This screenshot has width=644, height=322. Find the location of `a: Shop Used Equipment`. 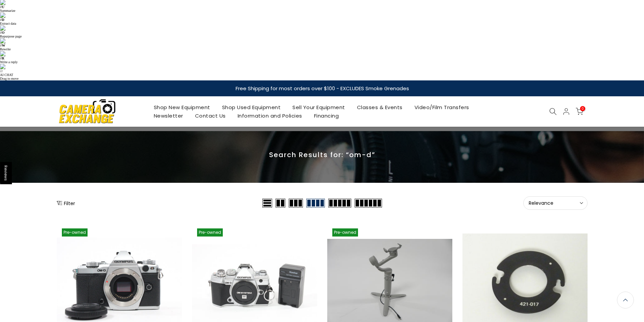

a: Shop Used Equipment is located at coordinates (251, 107).